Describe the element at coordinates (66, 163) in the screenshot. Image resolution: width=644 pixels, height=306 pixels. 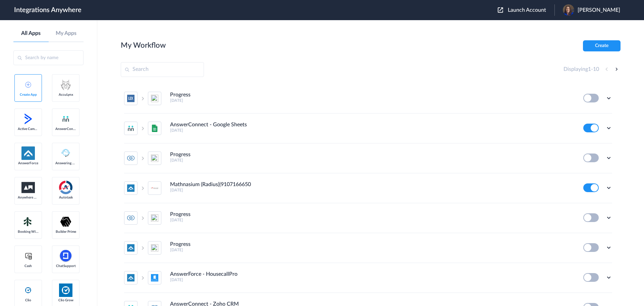
I see `span: Answering Service` at that location.